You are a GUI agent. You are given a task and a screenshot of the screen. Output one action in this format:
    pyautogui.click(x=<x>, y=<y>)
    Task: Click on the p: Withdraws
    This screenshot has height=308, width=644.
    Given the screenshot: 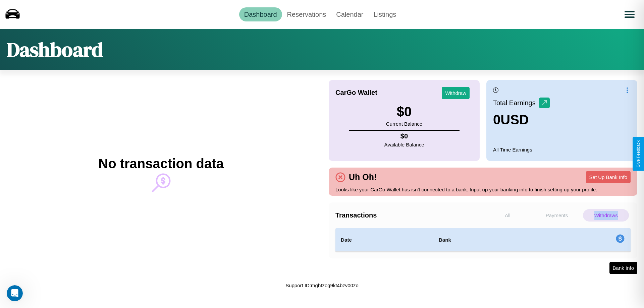 What is the action you would take?
    pyautogui.click(x=606, y=215)
    